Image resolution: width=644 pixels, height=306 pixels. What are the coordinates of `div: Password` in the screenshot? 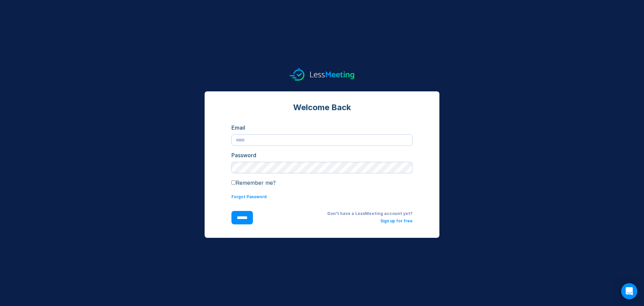 It's located at (322, 155).